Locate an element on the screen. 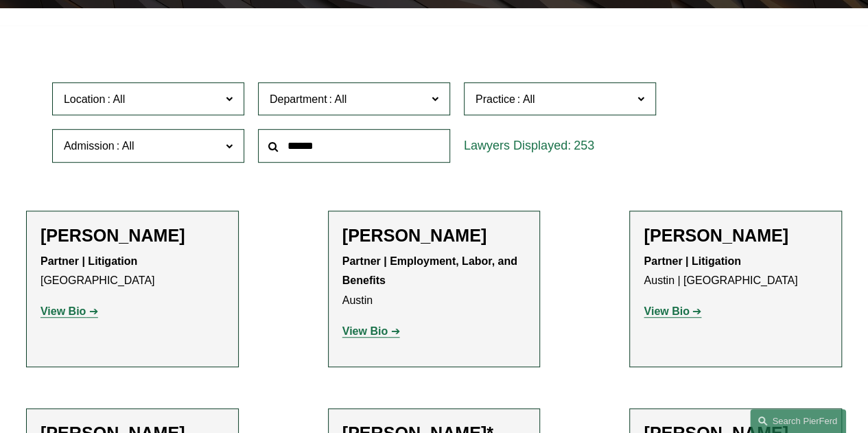 The height and width of the screenshot is (433, 868). a: Search this site is located at coordinates (798, 421).